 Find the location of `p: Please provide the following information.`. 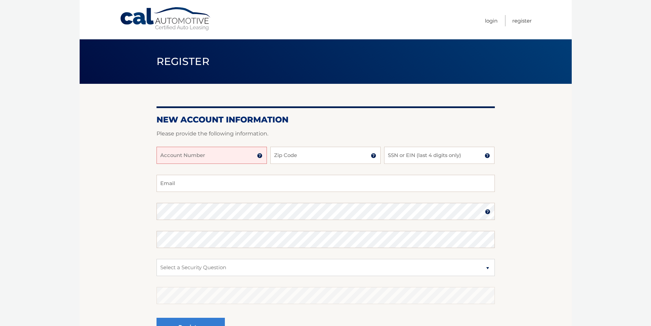

p: Please provide the following information. is located at coordinates (326, 134).